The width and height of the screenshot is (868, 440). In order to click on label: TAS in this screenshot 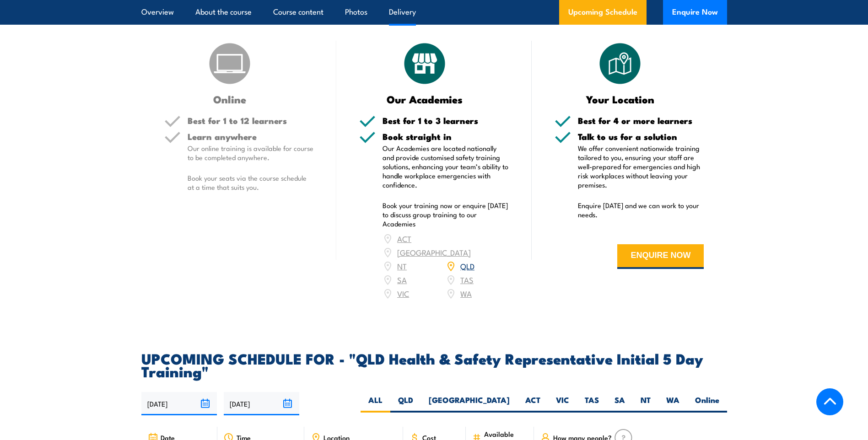, I will do `click(591, 403)`.